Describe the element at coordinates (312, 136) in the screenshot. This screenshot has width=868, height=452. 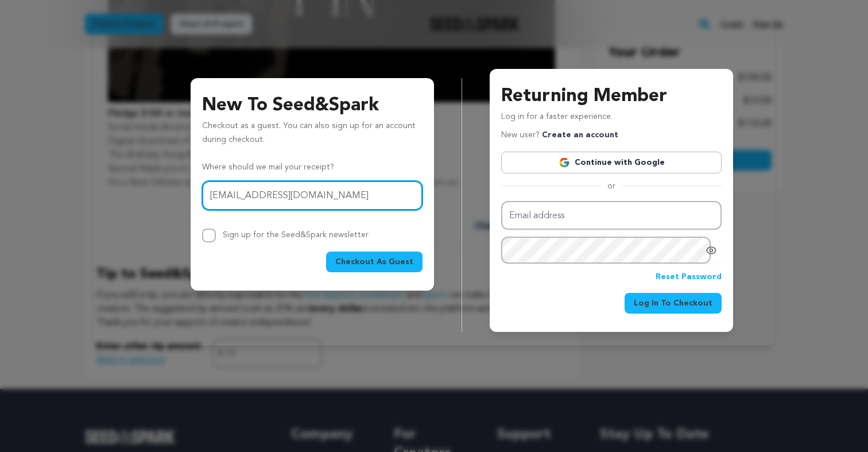
I see `p: Checkout as a guest. You can also sign up for an account during checkout.` at that location.